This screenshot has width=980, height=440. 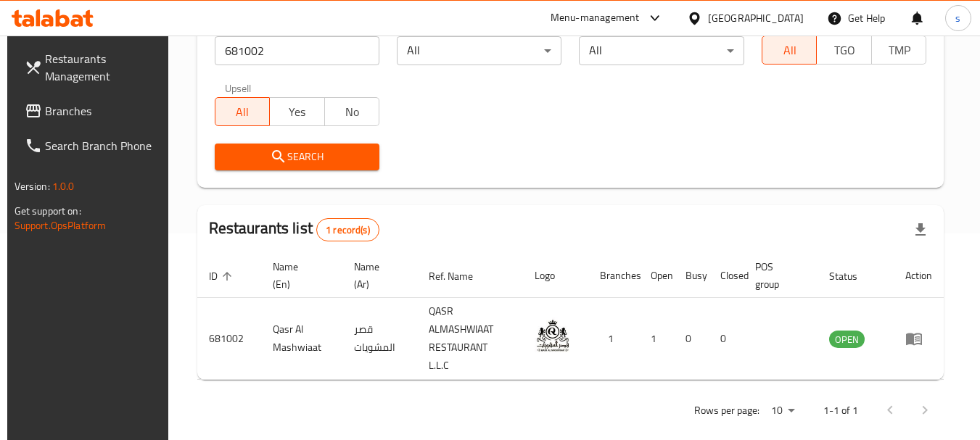 I want to click on td: QASR ALMASHWIAAT RESTAURANT L.L.C, so click(x=470, y=339).